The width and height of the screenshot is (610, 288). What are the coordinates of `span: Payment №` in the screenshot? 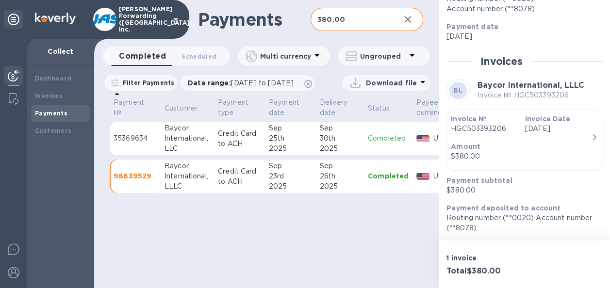 It's located at (135, 108).